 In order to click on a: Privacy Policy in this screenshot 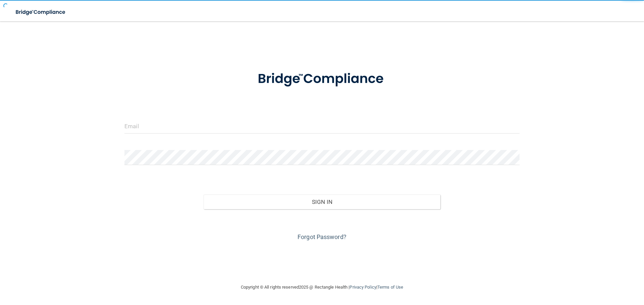, I will do `click(362, 287)`.